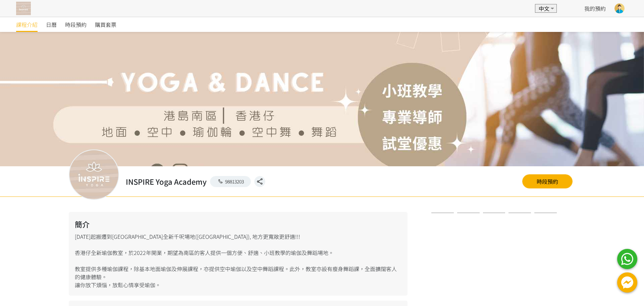 This screenshot has width=644, height=306. Describe the element at coordinates (76, 24) in the screenshot. I see `span: 時段預約` at that location.